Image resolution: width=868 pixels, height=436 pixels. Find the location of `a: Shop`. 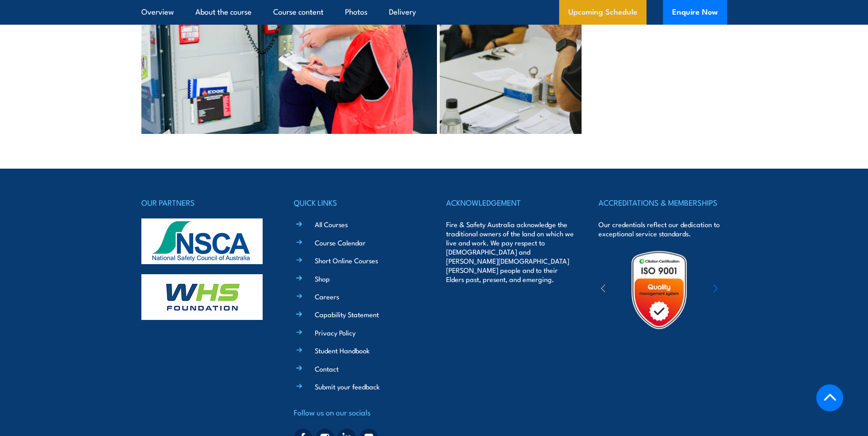

a: Shop is located at coordinates (322, 278).